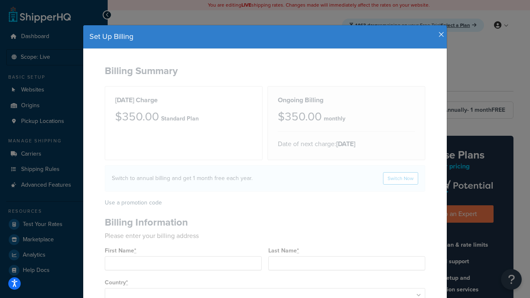 Image resolution: width=530 pixels, height=298 pixels. I want to click on h2: Ongoing Billing, so click(346, 100).